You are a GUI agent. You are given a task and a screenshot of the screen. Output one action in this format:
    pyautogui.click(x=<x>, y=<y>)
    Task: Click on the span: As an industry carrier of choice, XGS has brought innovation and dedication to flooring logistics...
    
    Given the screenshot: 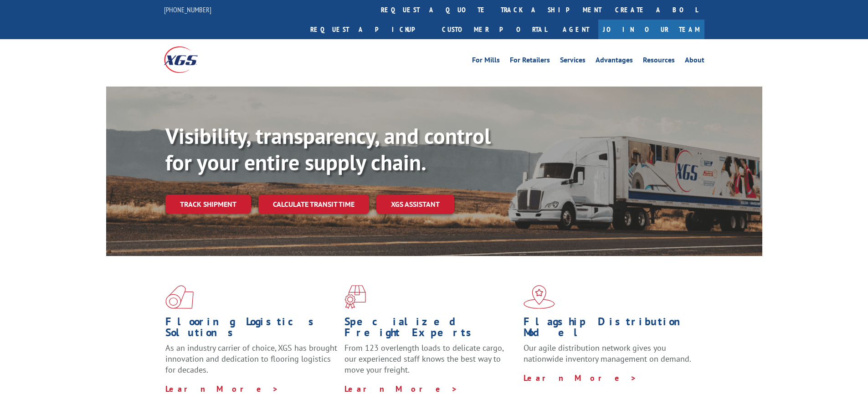 What is the action you would take?
    pyautogui.click(x=251, y=358)
    